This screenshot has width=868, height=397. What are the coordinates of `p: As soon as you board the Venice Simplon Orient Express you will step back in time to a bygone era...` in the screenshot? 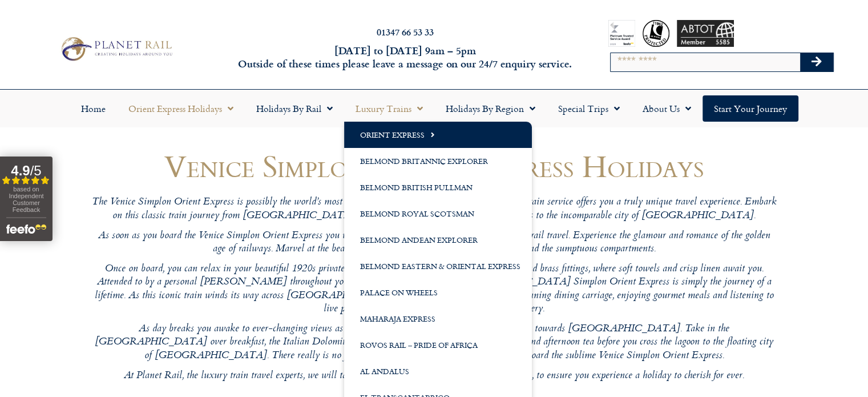 It's located at (435, 243).